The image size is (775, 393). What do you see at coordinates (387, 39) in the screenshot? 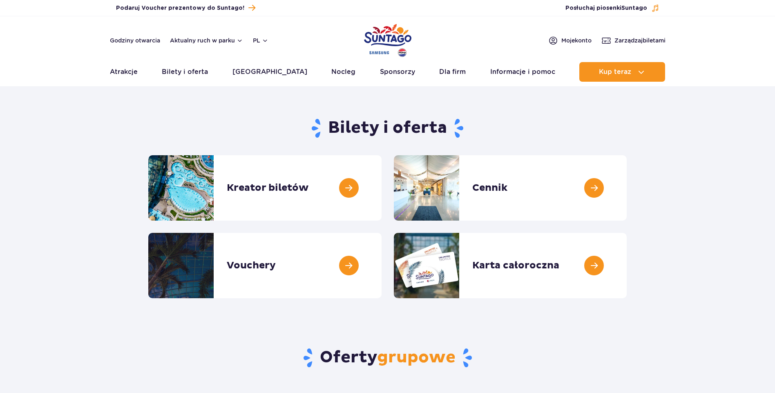
I see `a: Park of Poland` at bounding box center [387, 39].